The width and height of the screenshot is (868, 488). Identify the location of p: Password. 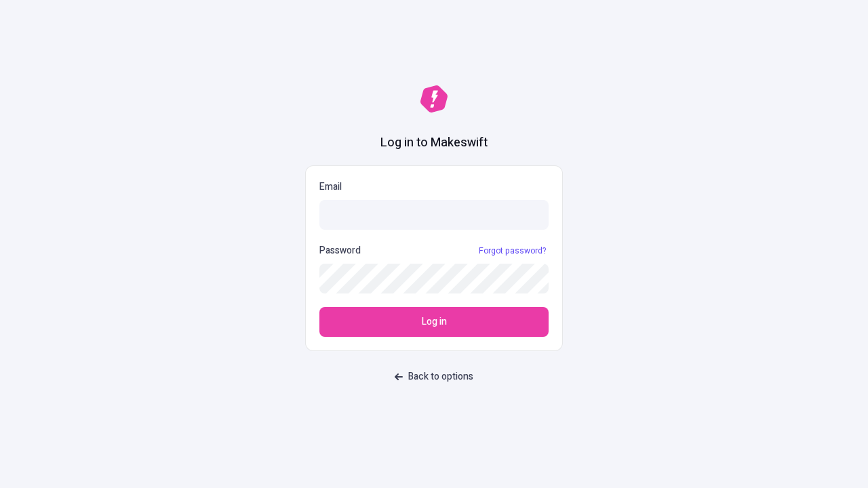
(340, 251).